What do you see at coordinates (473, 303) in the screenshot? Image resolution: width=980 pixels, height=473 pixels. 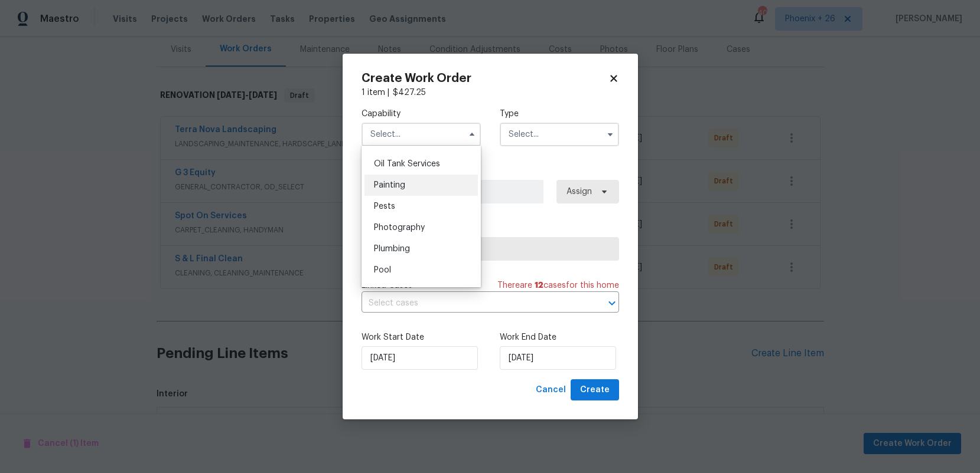 I see `input: Select cases` at bounding box center [473, 303].